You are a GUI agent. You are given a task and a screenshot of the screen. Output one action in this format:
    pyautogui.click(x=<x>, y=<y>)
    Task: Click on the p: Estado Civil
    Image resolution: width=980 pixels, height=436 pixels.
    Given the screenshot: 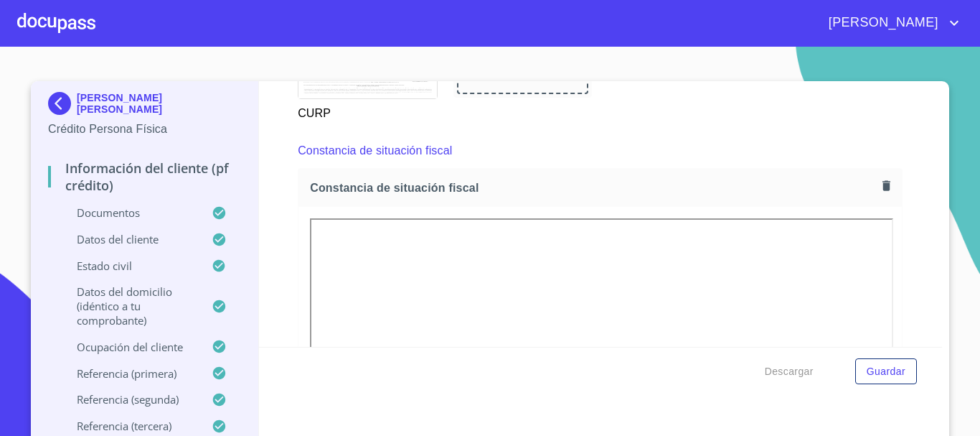 What is the action you would take?
    pyautogui.click(x=130, y=266)
    